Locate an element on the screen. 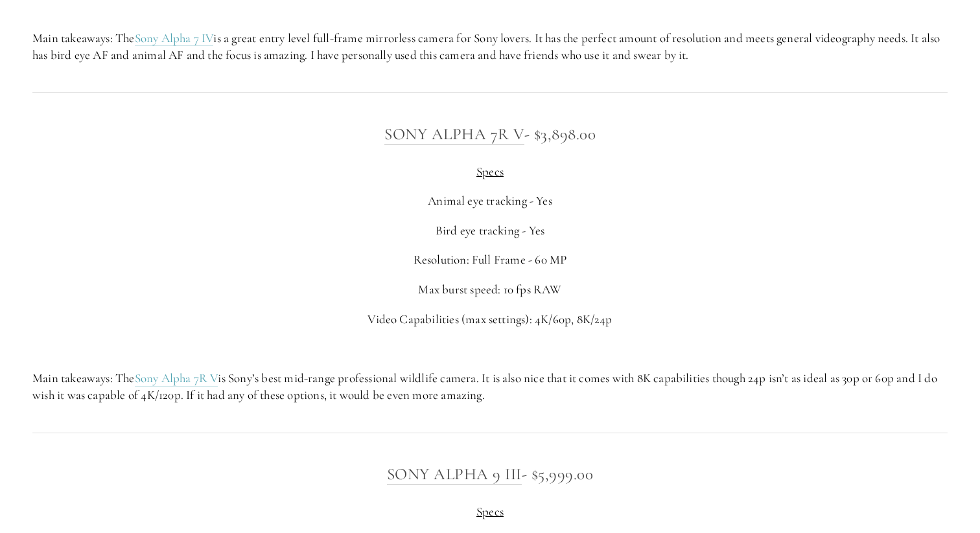  p: Animal eye tracking - Yes is located at coordinates (490, 201).